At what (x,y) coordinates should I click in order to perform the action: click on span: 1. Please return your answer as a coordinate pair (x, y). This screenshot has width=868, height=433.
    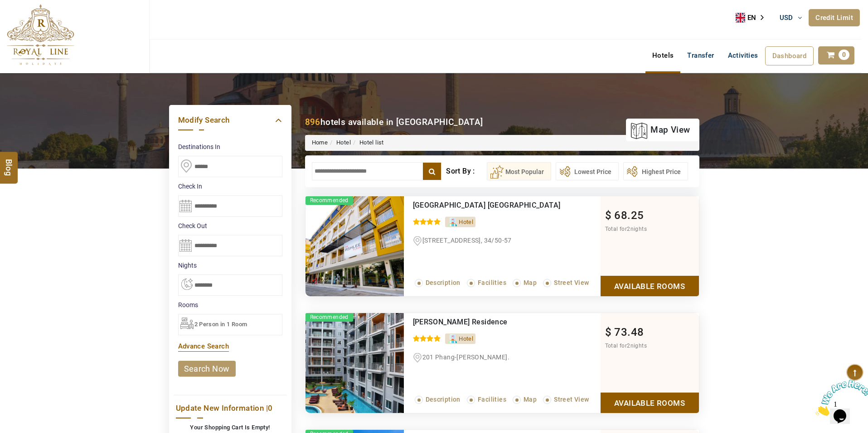
    Looking at the image, I should click on (5, 7).